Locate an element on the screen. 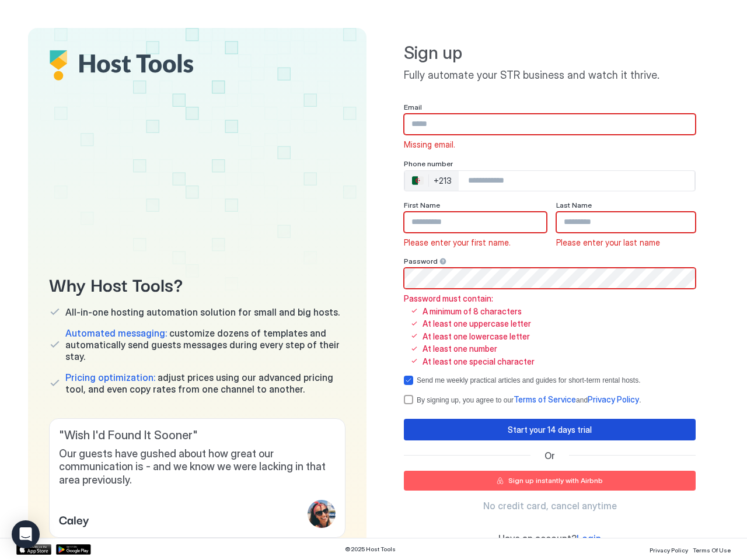  span: No credit card, cancel anytime is located at coordinates (550, 506).